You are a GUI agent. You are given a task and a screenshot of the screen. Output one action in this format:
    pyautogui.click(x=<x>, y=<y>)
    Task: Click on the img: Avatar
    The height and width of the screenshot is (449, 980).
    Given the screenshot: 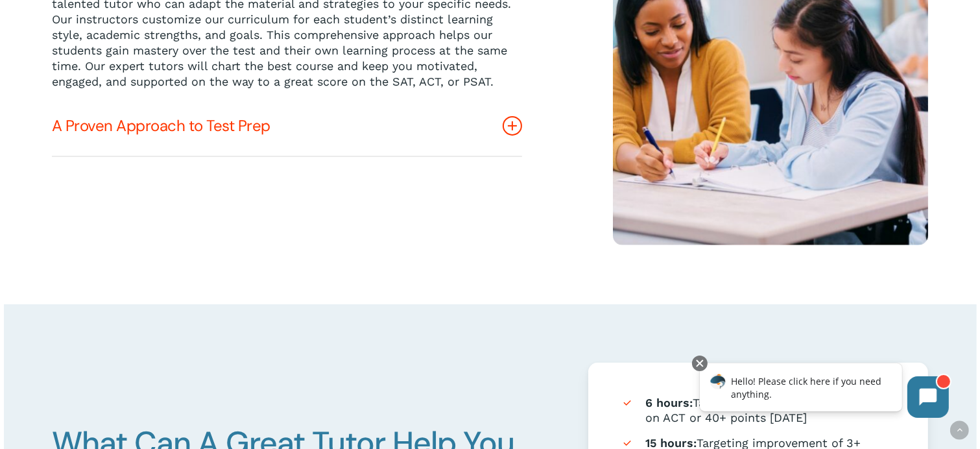 What is the action you would take?
    pyautogui.click(x=32, y=29)
    